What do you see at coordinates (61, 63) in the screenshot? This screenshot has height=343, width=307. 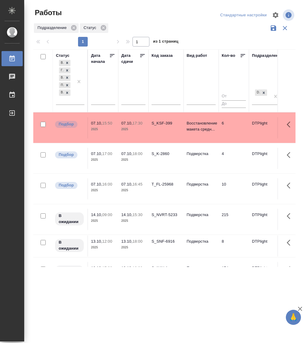 I see `div: В ожидании` at bounding box center [61, 63].